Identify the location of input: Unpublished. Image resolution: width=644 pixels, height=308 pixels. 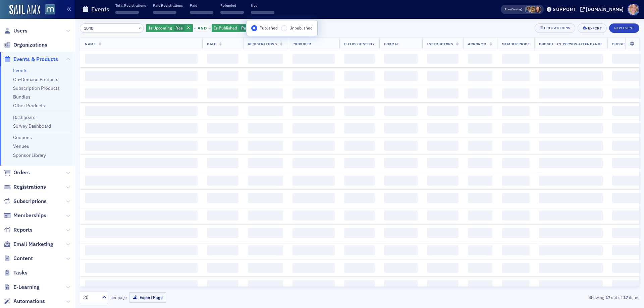
(284, 28).